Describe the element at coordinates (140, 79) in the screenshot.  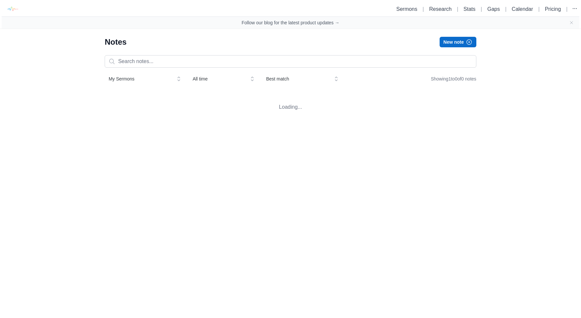
I see `span: My Sermons` at that location.